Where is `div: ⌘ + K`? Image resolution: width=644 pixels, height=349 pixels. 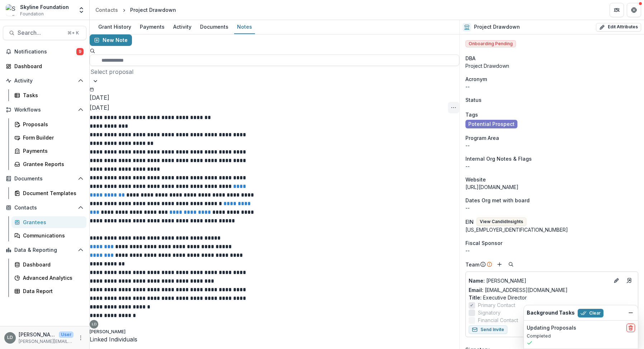 div: ⌘ + K is located at coordinates (73, 33).